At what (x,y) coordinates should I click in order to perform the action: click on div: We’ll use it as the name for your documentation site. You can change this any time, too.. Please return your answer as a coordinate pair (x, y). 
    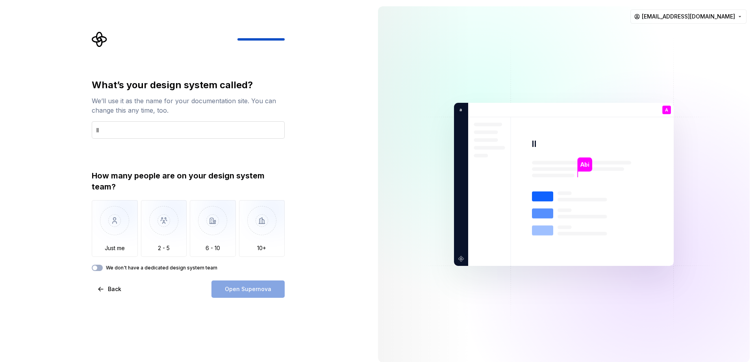
    Looking at the image, I should click on (188, 106).